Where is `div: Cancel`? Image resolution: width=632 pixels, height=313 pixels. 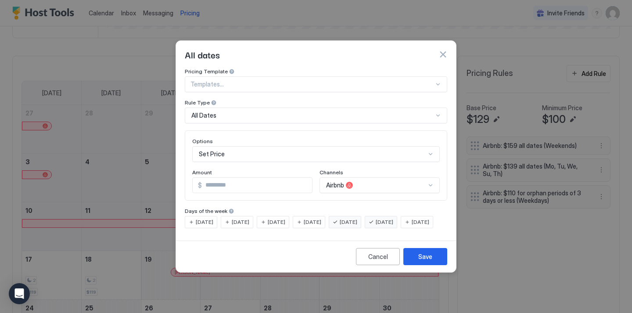
div: Cancel is located at coordinates (378, 256).